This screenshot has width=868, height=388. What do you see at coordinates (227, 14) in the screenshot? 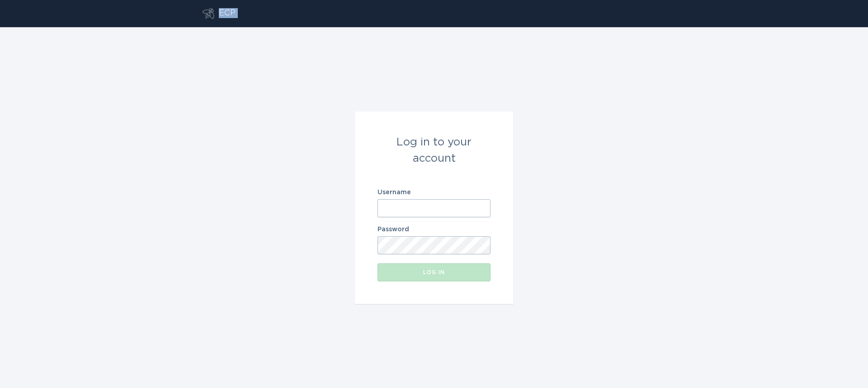
I see `div: ECP` at bounding box center [227, 14].